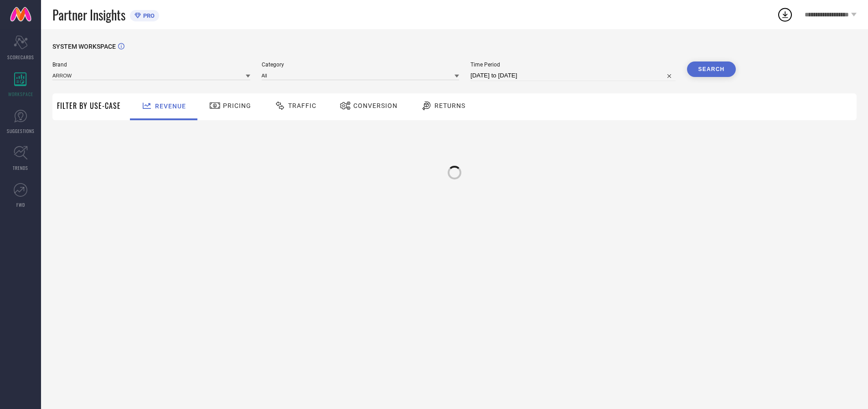 The image size is (868, 409). What do you see at coordinates (170, 107) in the screenshot?
I see `span: Revenue` at bounding box center [170, 107].